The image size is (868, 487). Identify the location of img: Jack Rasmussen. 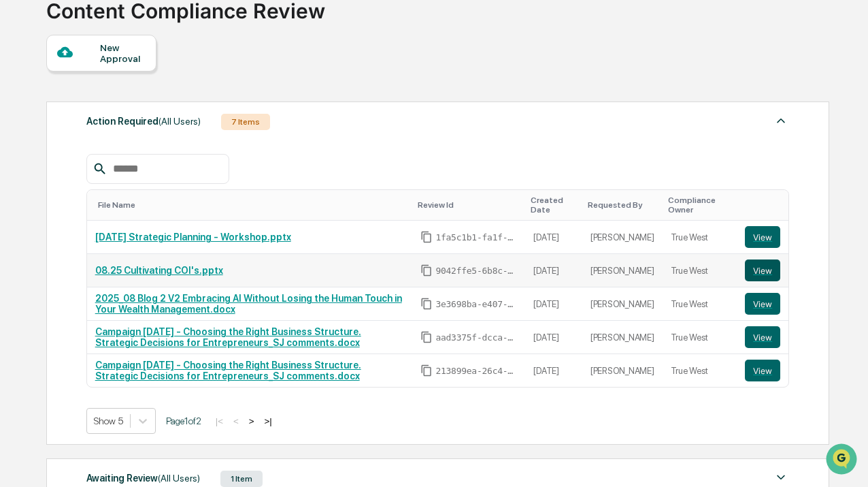
(25, 183).